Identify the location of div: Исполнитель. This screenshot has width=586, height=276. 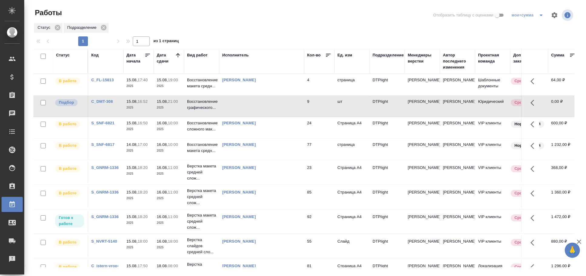
(236, 55).